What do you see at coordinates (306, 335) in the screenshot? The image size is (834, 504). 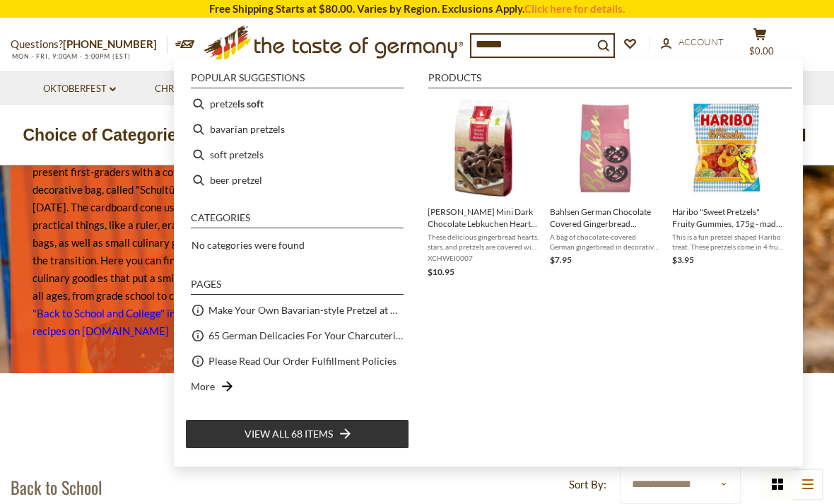 I see `span: 65 German Delicacies For Your Charcuterie Board` at bounding box center [306, 335].